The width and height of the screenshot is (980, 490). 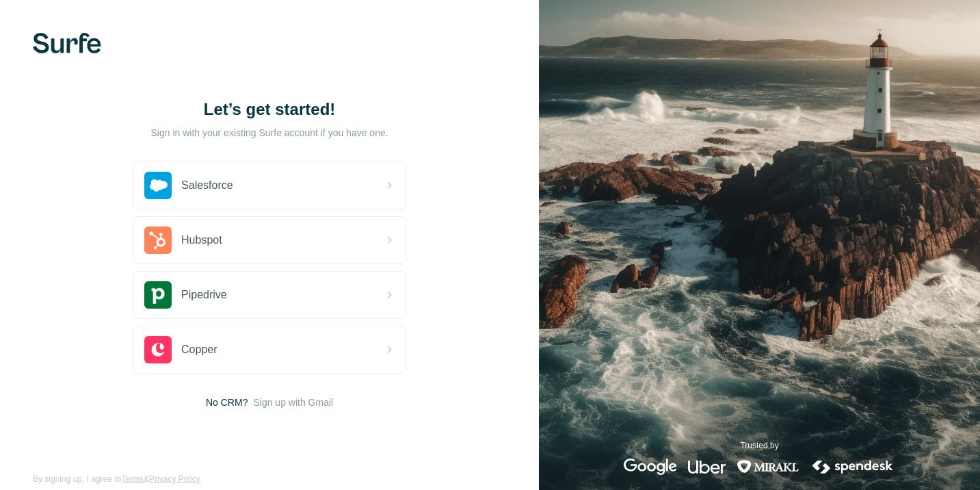 I want to click on button: Sign up with Gmail, so click(x=293, y=402).